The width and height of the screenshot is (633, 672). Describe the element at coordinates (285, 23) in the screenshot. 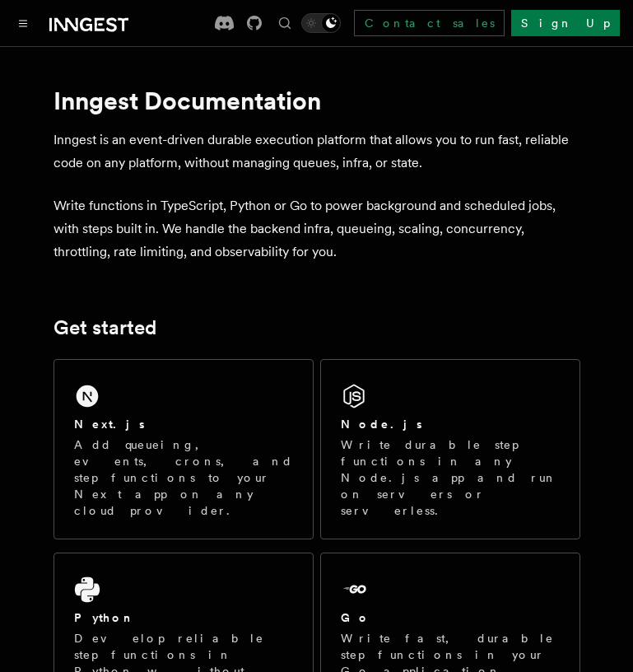

I see `button: Find something...` at that location.